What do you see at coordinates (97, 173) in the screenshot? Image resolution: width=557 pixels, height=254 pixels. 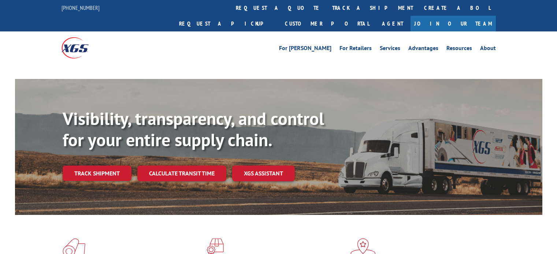 I see `a: Track shipment` at bounding box center [97, 173].